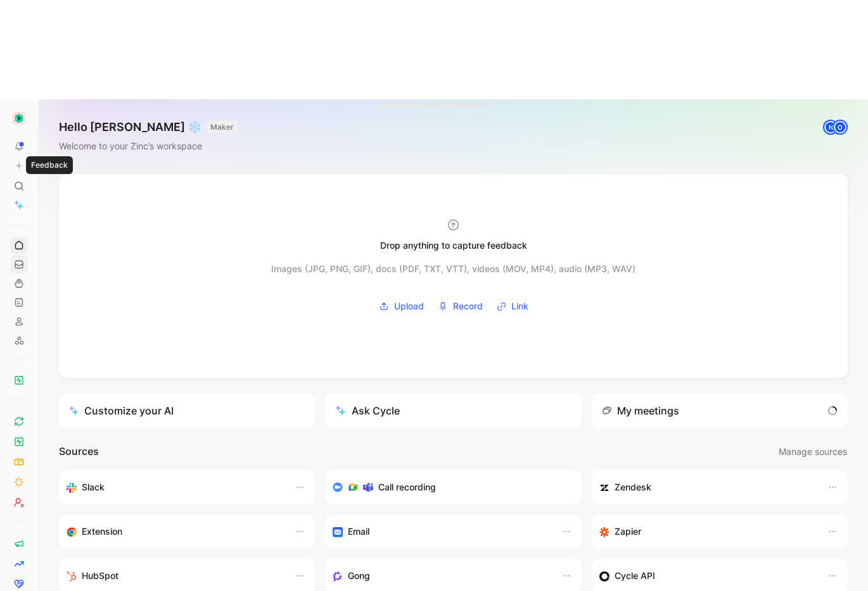 The height and width of the screenshot is (591, 868). I want to click on div: Sync your customers, send feedback and get updates in Slack, so click(174, 487).